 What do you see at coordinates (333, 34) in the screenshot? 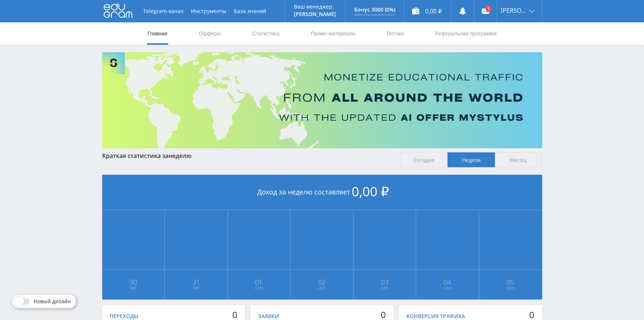
I see `a: Промо-материалы` at bounding box center [333, 34].